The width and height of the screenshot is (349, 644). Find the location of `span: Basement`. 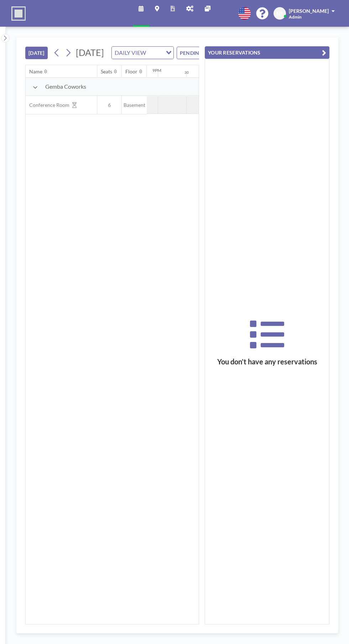

span: Basement is located at coordinates (134, 105).